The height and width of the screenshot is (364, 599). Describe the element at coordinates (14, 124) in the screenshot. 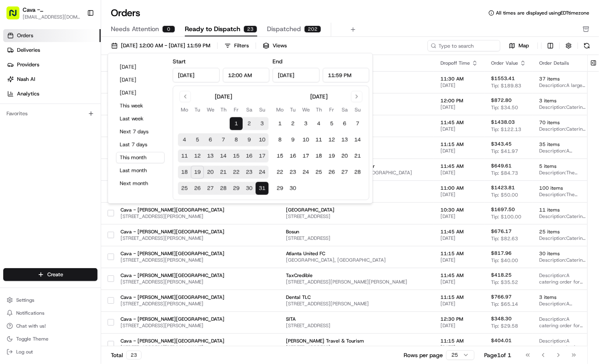

I see `img: Grace Nketiah` at that location.